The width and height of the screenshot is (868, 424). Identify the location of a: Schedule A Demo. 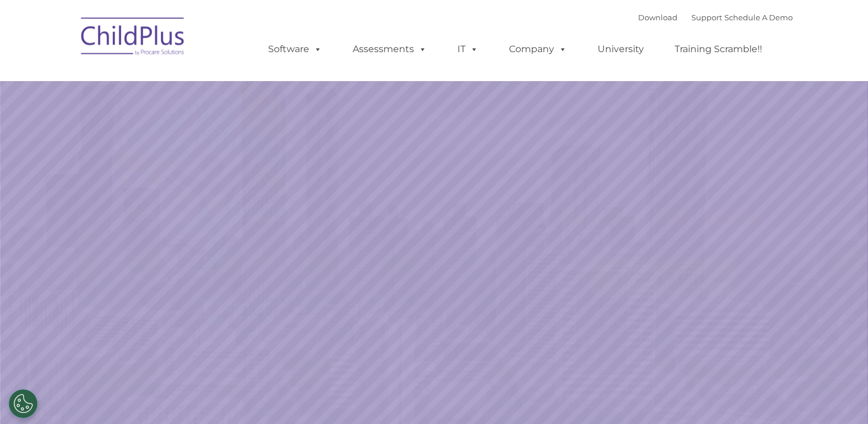
(759, 18).